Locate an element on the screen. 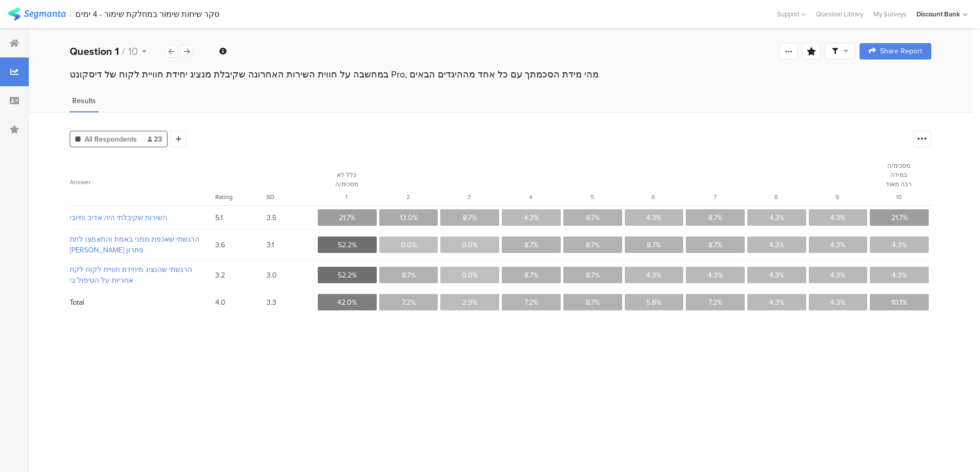 This screenshot has height=472, width=980. b: Question 1 is located at coordinates (95, 51).